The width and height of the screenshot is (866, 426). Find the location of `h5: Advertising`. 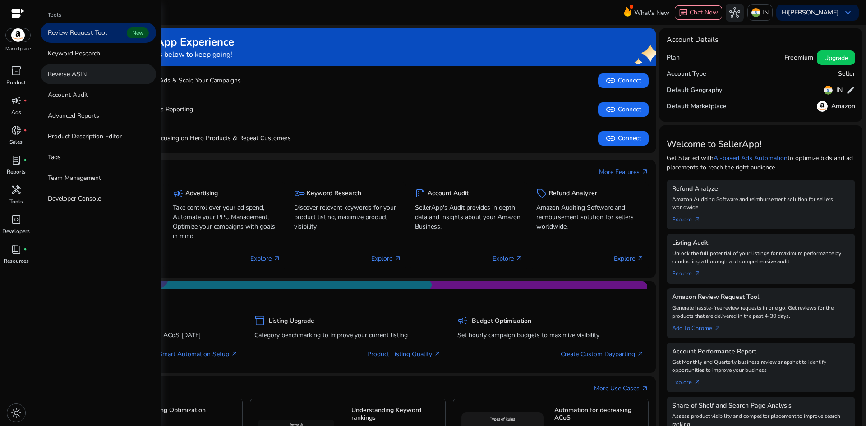

h5: Advertising is located at coordinates (202, 194).